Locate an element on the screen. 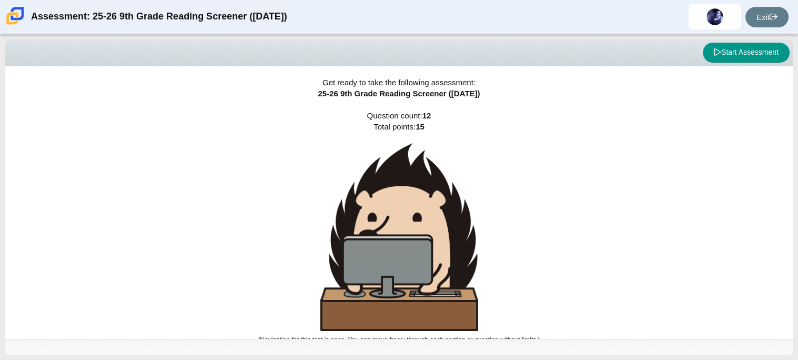 This screenshot has width=798, height=360. small: (Navigation for this test is open. You can move freely through each section or question without l... is located at coordinates (399, 340).